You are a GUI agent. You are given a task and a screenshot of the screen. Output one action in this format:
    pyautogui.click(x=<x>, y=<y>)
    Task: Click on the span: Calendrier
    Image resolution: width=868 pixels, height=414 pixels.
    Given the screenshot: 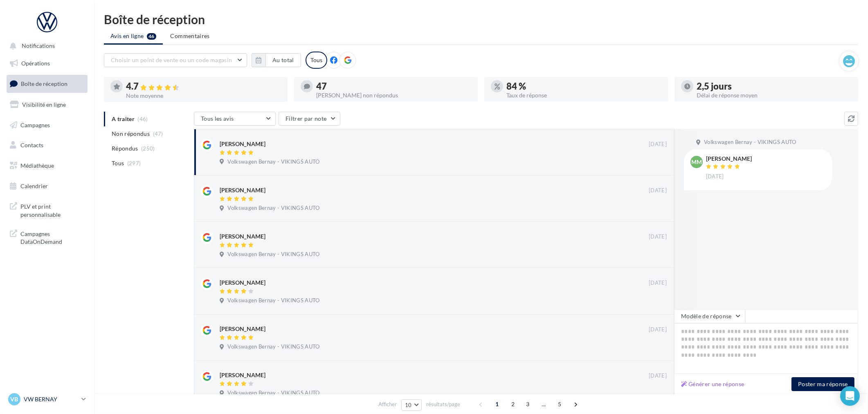 What is the action you would take?
    pyautogui.click(x=34, y=186)
    